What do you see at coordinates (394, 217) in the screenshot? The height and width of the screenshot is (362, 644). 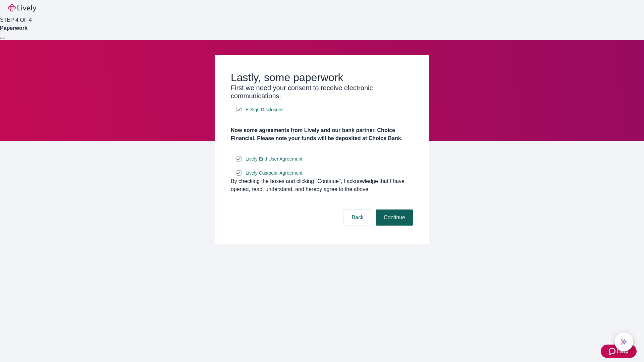 I see `button: Continue` at bounding box center [394, 217].